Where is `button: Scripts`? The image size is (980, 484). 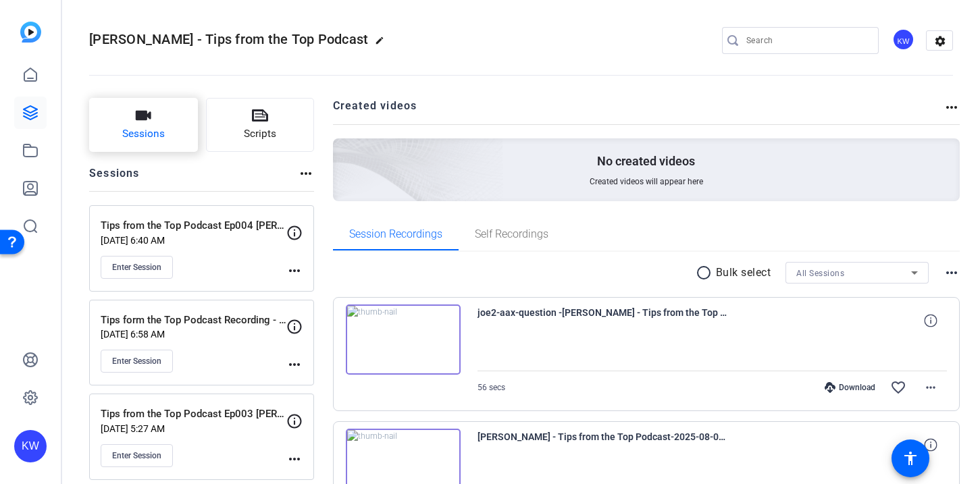 button: Scripts is located at coordinates (260, 125).